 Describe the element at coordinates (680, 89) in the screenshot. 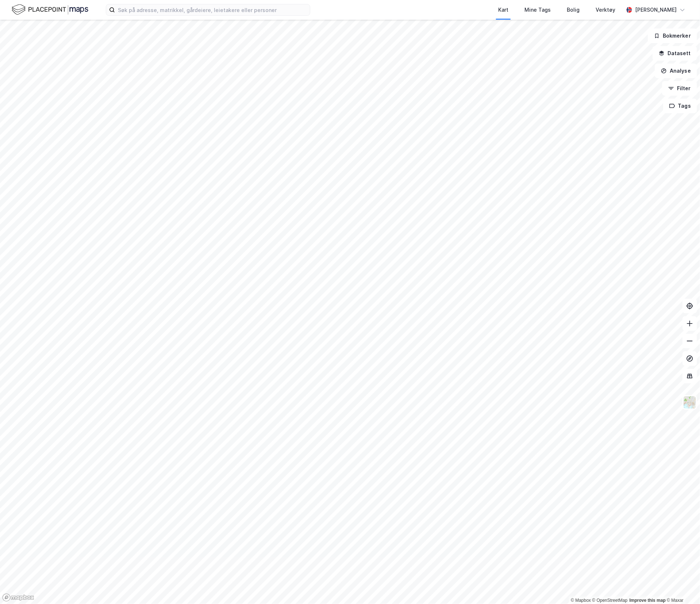

I see `button: Filter` at that location.